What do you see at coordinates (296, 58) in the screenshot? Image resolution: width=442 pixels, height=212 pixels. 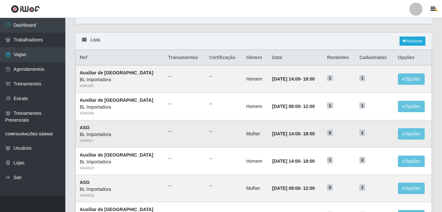 I see `th: Data` at bounding box center [296, 58].